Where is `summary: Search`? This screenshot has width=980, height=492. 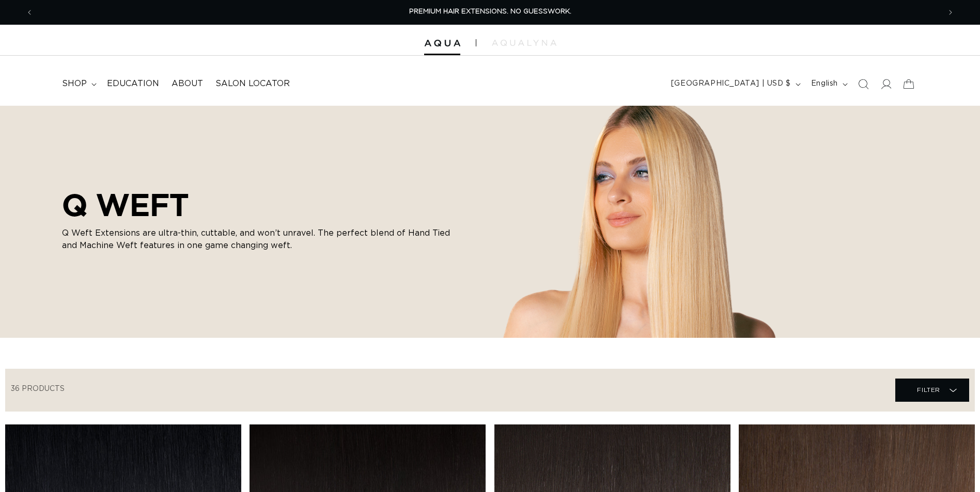
summary: Search is located at coordinates (863, 84).